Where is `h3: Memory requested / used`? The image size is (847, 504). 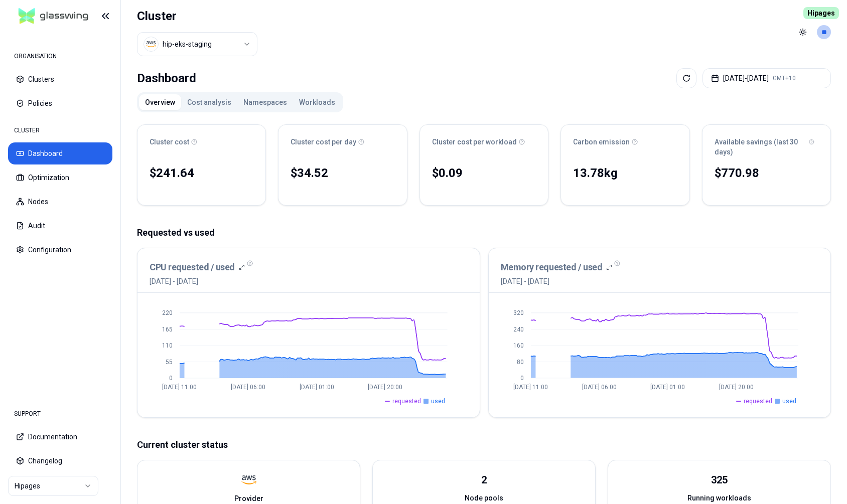 h3: Memory requested / used is located at coordinates (552, 268).